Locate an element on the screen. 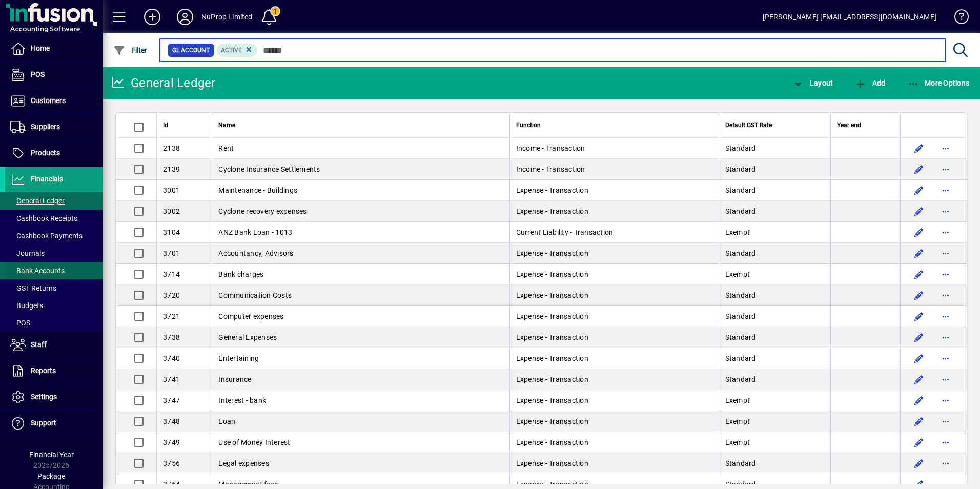  span: GL Account is located at coordinates (190, 50).